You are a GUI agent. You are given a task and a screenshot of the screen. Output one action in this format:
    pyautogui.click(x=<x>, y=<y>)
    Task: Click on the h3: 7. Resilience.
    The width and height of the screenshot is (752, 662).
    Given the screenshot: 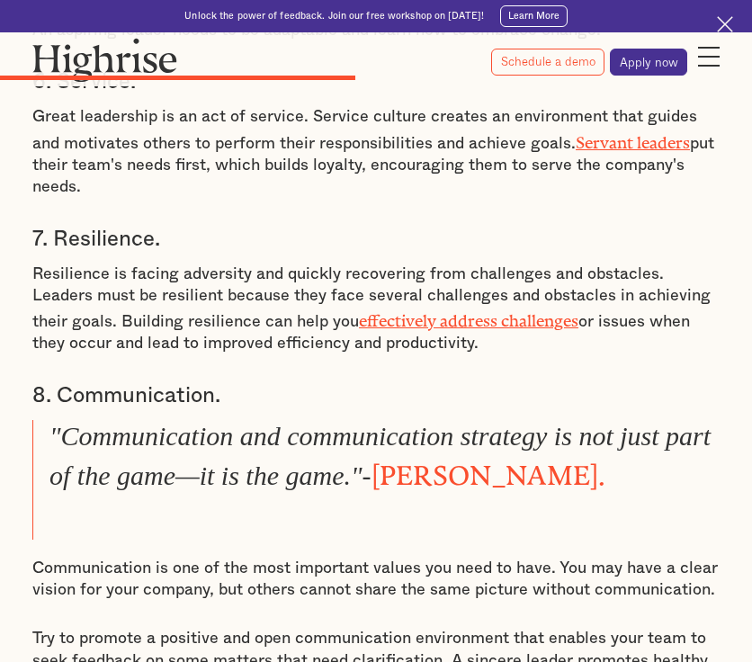 What is the action you would take?
    pyautogui.click(x=376, y=239)
    